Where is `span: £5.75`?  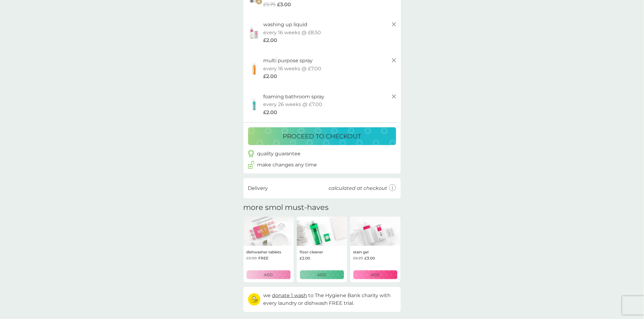
span: £5.75 is located at coordinates (270, 5).